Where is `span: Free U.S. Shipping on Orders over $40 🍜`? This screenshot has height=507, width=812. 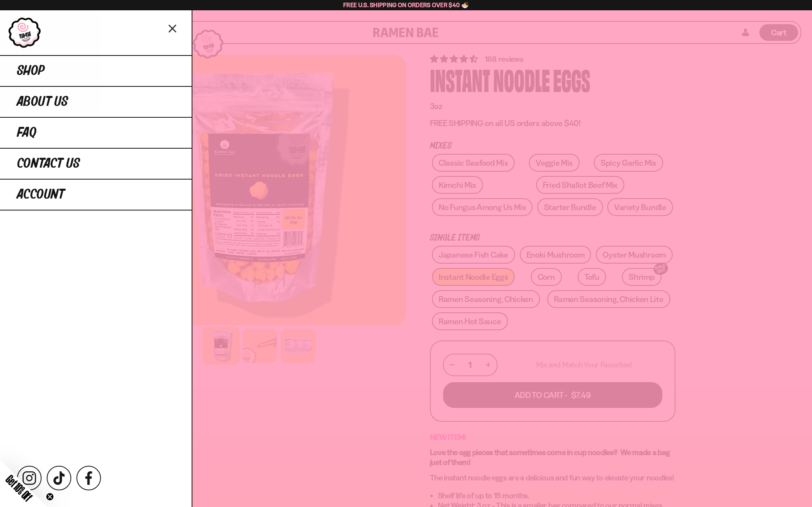 span: Free U.S. Shipping on Orders over $40 🍜 is located at coordinates (406, 5).